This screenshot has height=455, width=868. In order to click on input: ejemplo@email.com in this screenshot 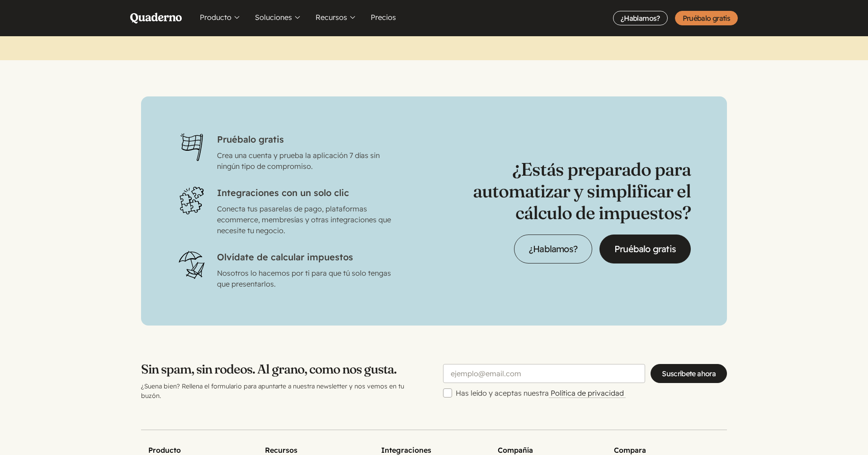, I will do `click(544, 373)`.